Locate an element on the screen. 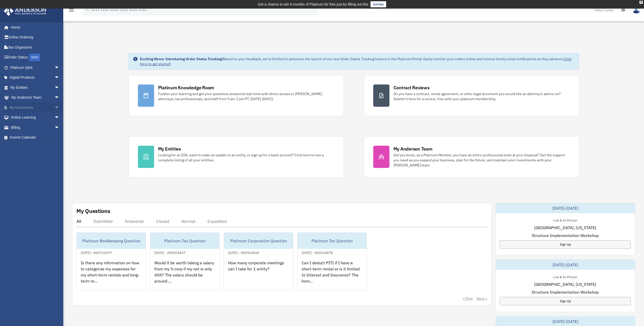  a: My Documentsarrow_drop_down is located at coordinates (35, 107).